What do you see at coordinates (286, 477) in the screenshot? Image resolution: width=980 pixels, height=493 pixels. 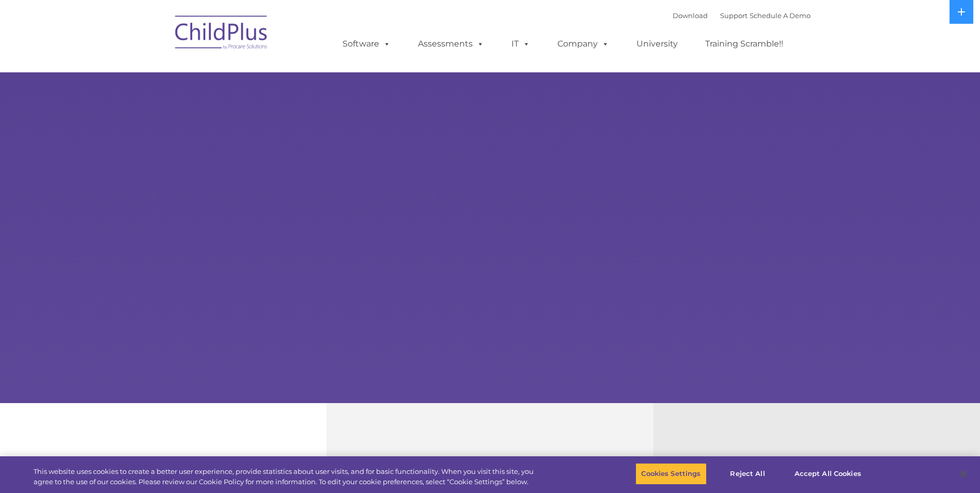 I see `div: This website uses cookies to create a better user experience, provide statistics about user visit...` at bounding box center [286, 477].